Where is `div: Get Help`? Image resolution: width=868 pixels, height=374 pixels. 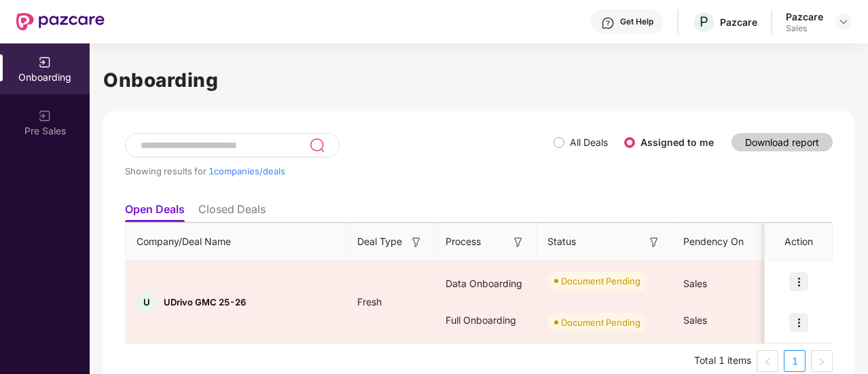
div: Get Help is located at coordinates (636, 21).